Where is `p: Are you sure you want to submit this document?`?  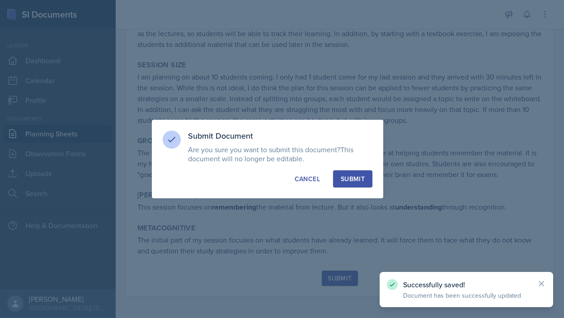
p: Are you sure you want to submit this document? is located at coordinates (280, 154).